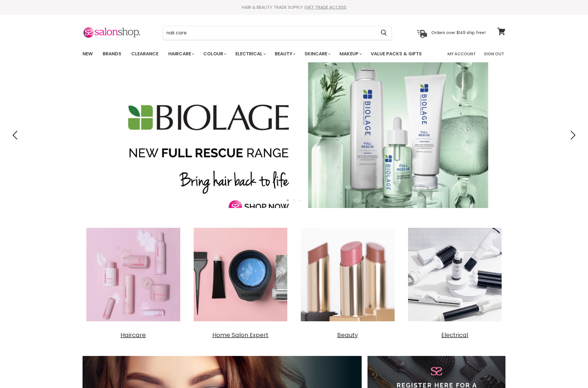  What do you see at coordinates (572, 135) in the screenshot?
I see `button: Next` at bounding box center [572, 135].